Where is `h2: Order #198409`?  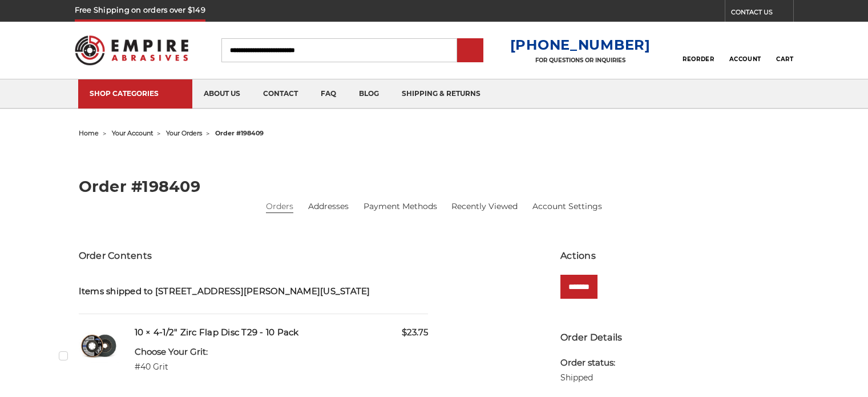 h2: Order #198409 is located at coordinates (434, 186).